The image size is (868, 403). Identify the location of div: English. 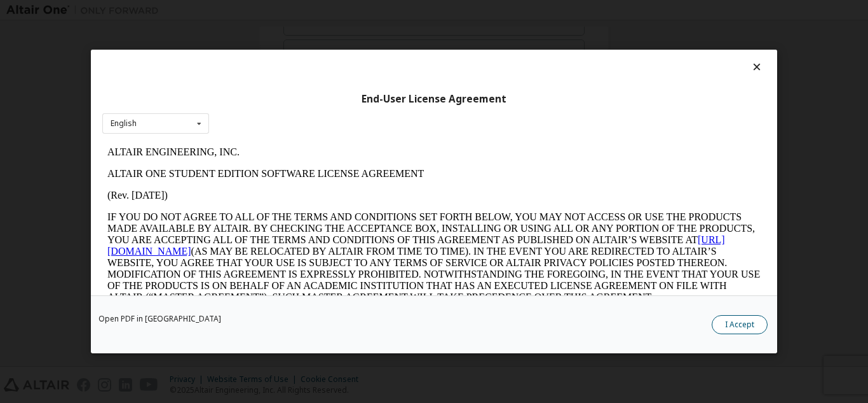
(123, 123).